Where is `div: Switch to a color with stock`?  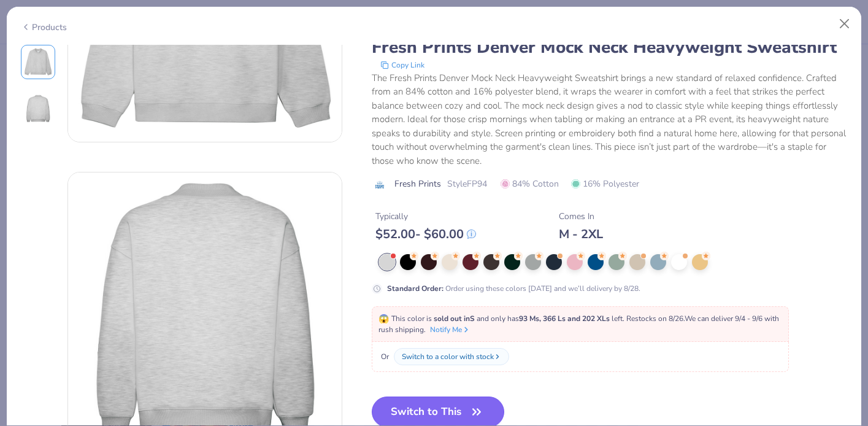
div: Switch to a color with stock is located at coordinates (447, 356).